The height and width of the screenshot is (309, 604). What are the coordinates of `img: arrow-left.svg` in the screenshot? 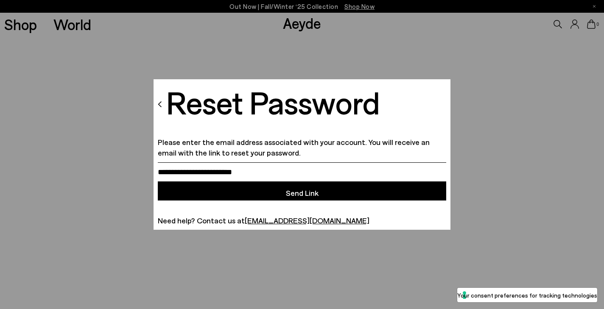 It's located at (160, 104).